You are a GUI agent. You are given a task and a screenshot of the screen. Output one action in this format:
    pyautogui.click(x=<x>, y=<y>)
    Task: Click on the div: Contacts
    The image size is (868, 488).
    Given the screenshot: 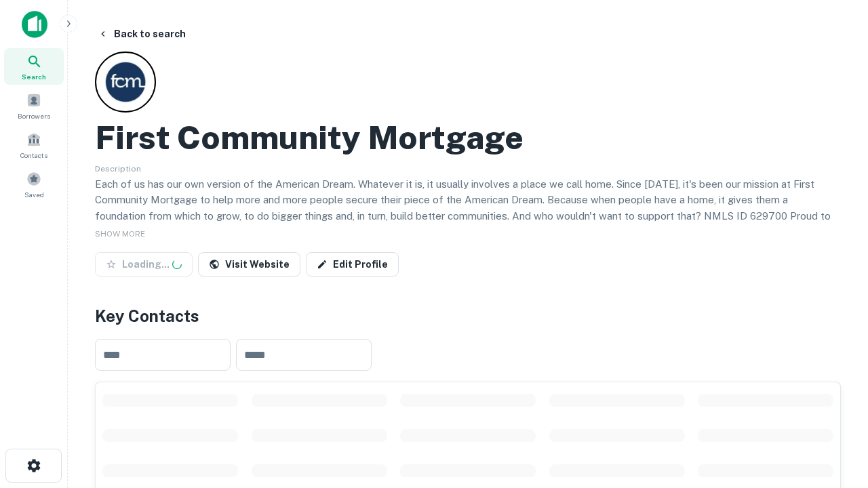 What is the action you would take?
    pyautogui.click(x=34, y=145)
    